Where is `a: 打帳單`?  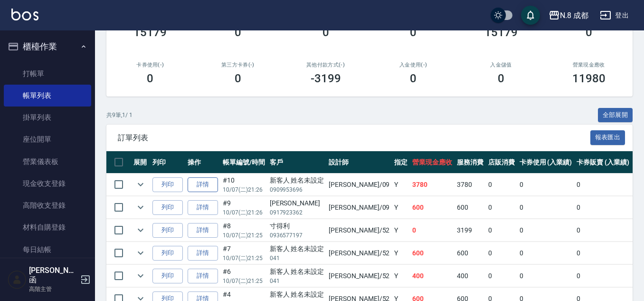 a: 打帳單 is located at coordinates (47, 74).